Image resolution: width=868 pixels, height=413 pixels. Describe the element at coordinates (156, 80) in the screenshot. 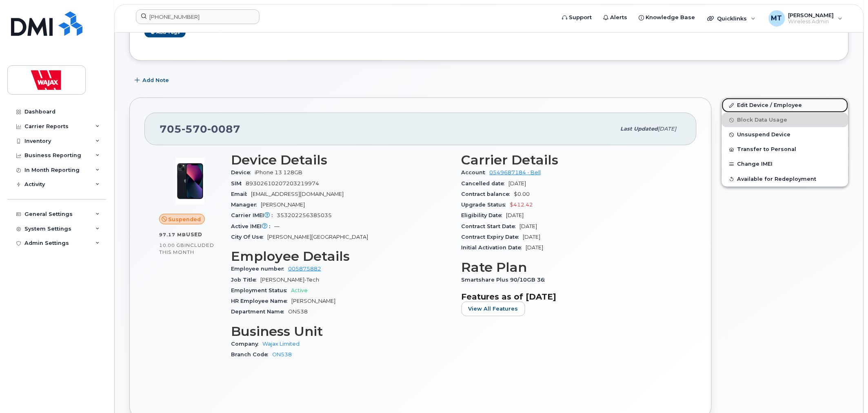

I see `span: Add Note` at that location.